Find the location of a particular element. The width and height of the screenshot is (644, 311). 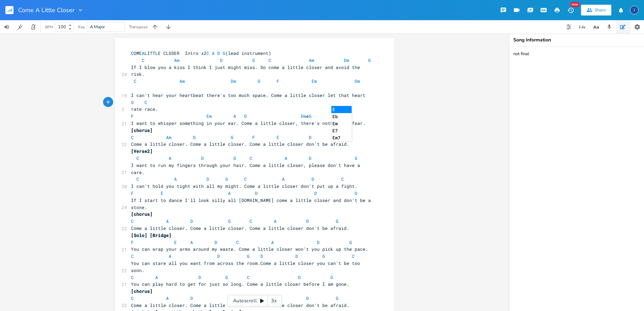

li: Em7 is located at coordinates (342, 138).